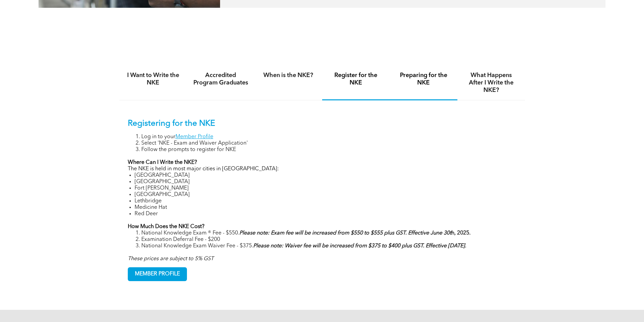  Describe the element at coordinates (195, 137) in the screenshot. I see `a: Member Profile` at that location.